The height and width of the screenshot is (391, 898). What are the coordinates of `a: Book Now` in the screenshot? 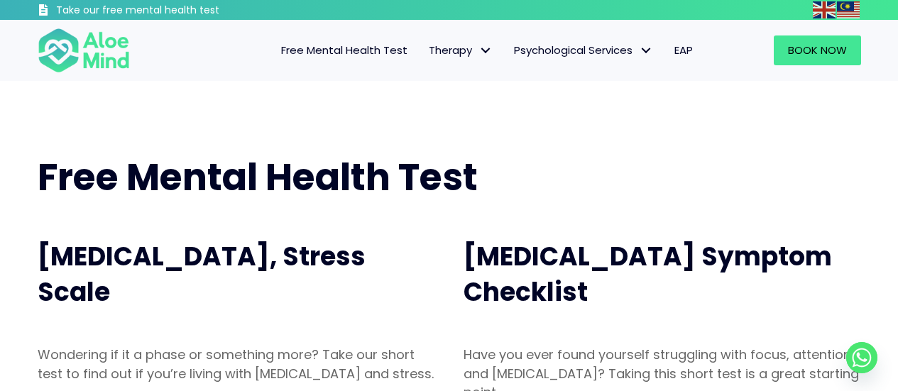 It's located at (817, 50).